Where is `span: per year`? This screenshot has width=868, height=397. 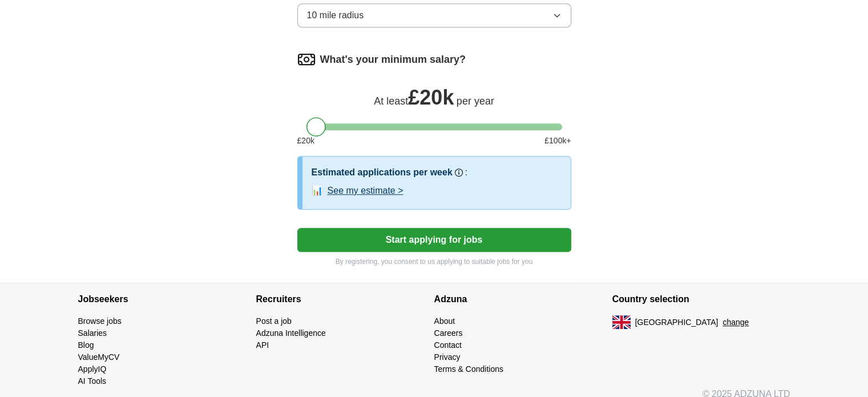 span: per year is located at coordinates (475, 101).